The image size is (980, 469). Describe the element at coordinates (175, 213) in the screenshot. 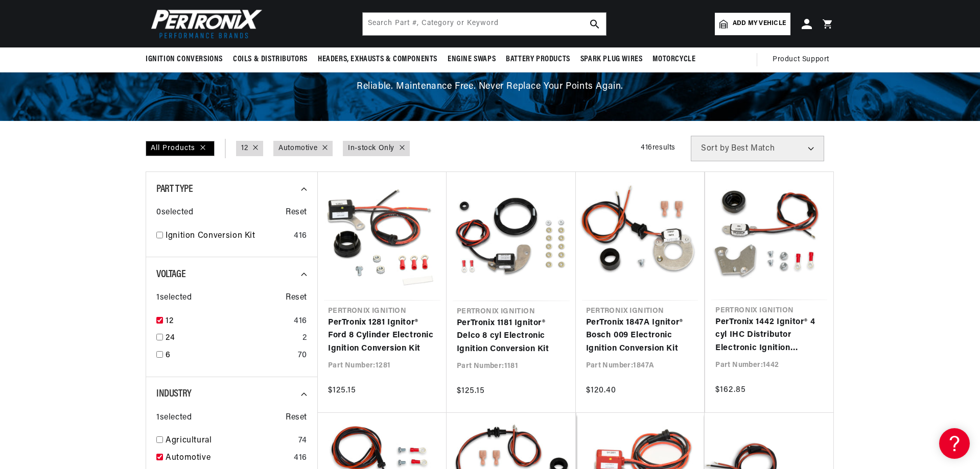

I see `span: 0 selected` at that location.